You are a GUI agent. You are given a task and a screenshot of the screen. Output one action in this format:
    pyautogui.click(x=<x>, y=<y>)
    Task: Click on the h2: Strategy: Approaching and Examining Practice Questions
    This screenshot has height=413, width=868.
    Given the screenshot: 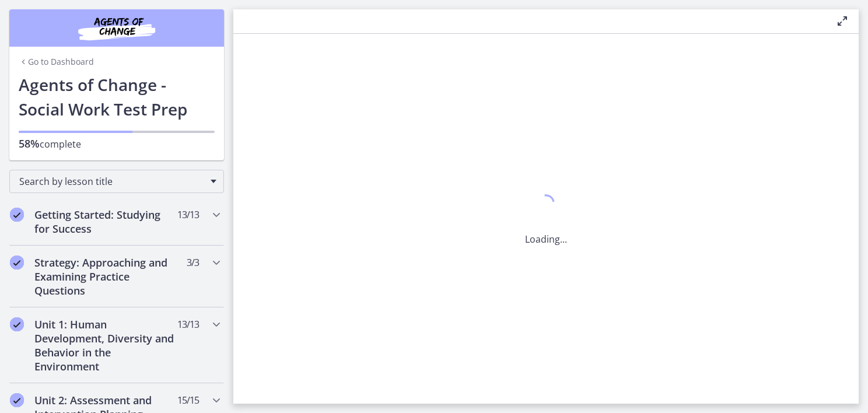 What is the action you would take?
    pyautogui.click(x=106, y=277)
    